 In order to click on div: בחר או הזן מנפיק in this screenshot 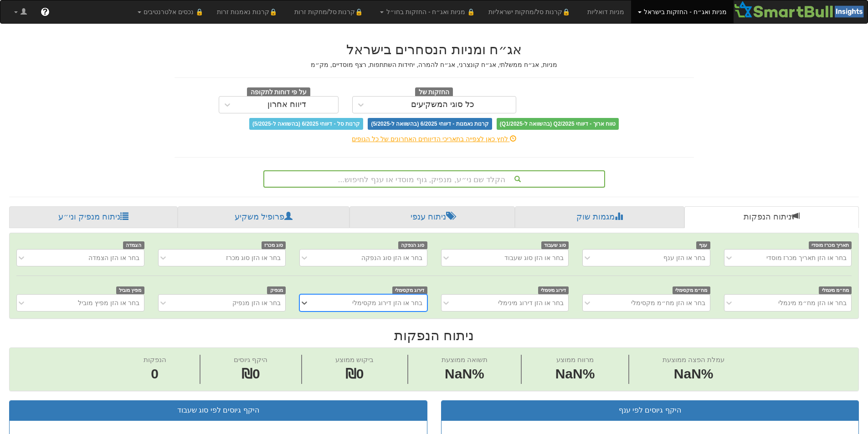, I will do `click(257, 303)`.